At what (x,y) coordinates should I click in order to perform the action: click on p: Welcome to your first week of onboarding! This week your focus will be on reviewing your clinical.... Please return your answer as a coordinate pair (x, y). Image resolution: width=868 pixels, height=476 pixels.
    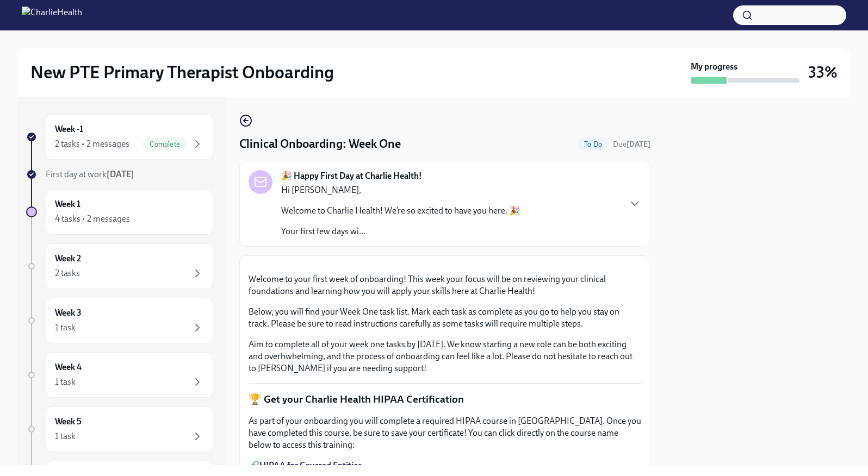
    Looking at the image, I should click on (445, 286).